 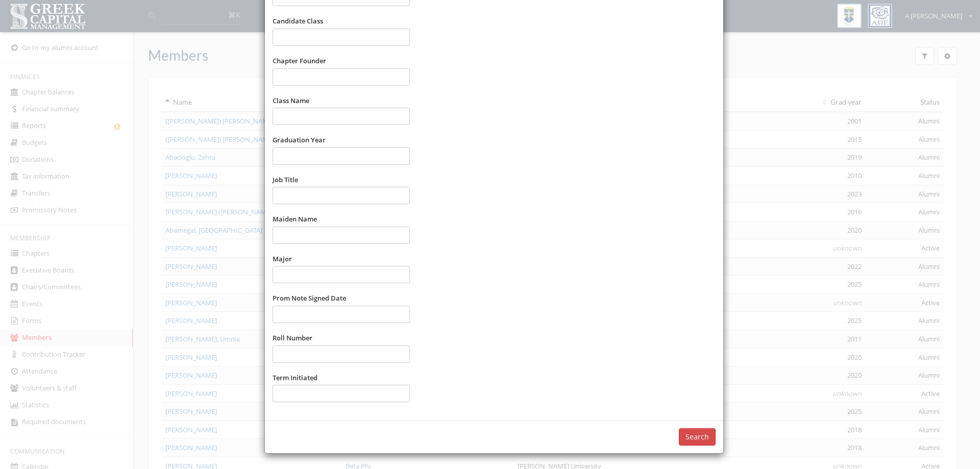 I want to click on label: Graduation Year, so click(x=299, y=140).